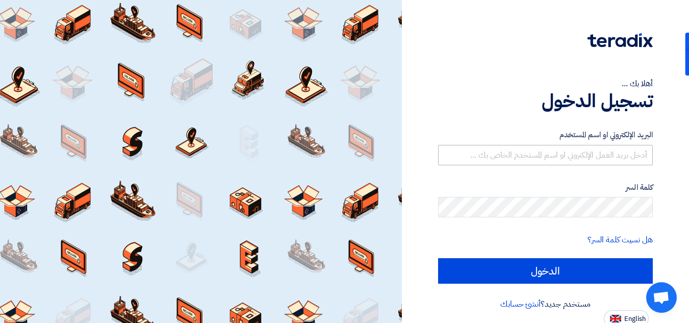 The width and height of the screenshot is (689, 323). What do you see at coordinates (661, 297) in the screenshot?
I see `div: Open chat` at bounding box center [661, 297].